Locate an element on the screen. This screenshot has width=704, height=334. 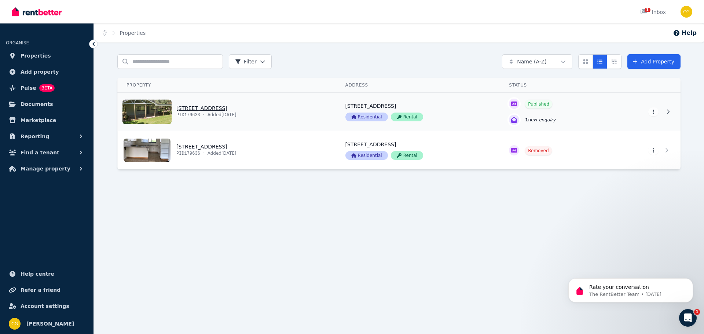
span: Pulse is located at coordinates (28, 88).